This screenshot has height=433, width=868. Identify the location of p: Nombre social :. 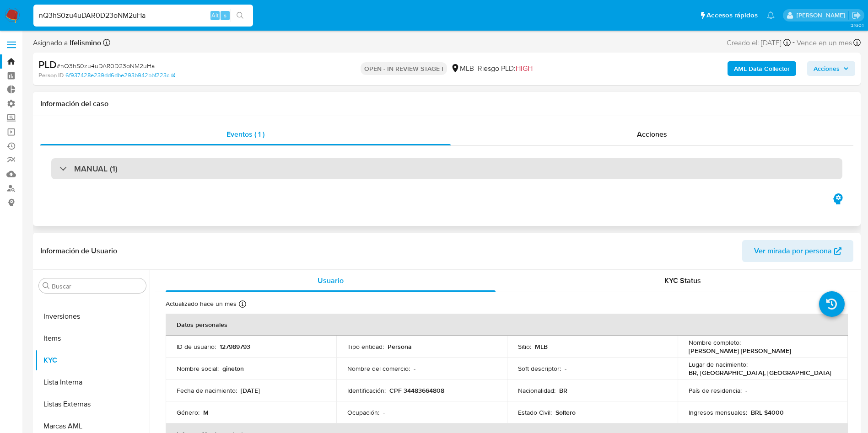
(198, 369).